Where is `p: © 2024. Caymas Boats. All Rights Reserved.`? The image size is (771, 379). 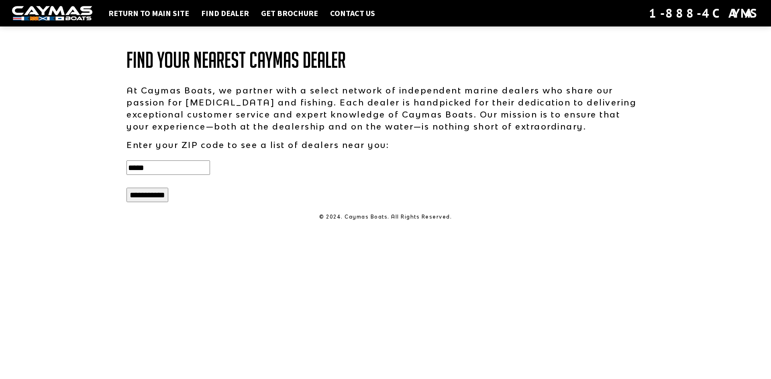 p: © 2024. Caymas Boats. All Rights Reserved. is located at coordinates (385, 217).